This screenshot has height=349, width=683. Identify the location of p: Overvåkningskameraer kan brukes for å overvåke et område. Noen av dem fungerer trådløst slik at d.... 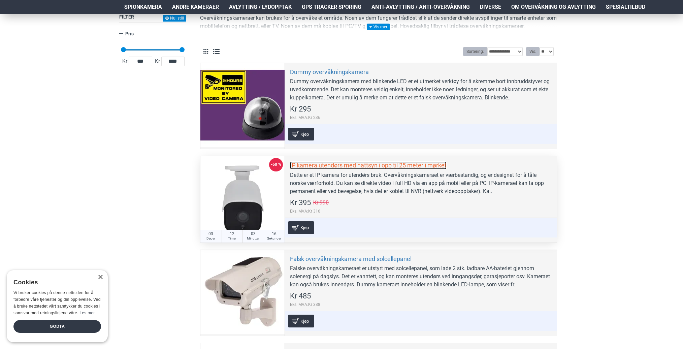
(378, 22).